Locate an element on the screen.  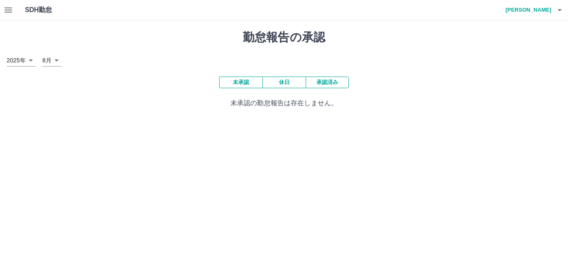
button: 休日 is located at coordinates (284, 82).